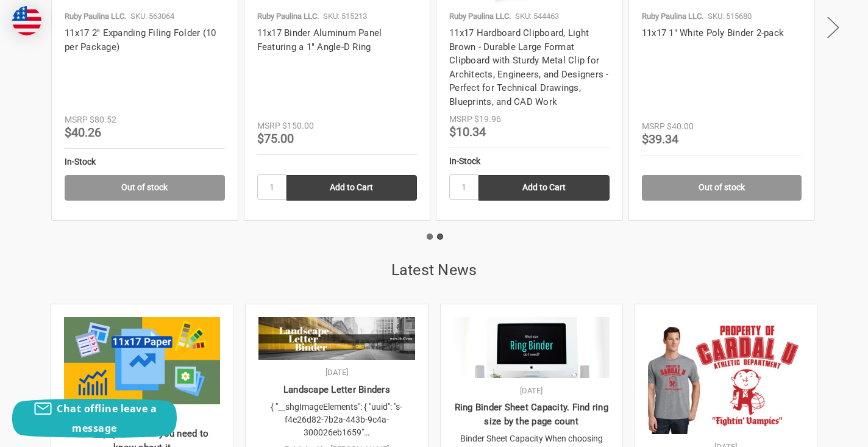 The width and height of the screenshot is (868, 447). Describe the element at coordinates (712, 33) in the screenshot. I see `a: 11x17 1" White Poly Binder 2-pack` at that location.